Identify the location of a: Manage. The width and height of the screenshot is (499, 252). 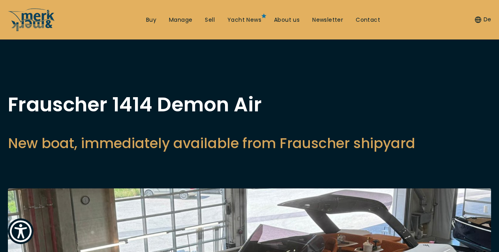
(180, 20).